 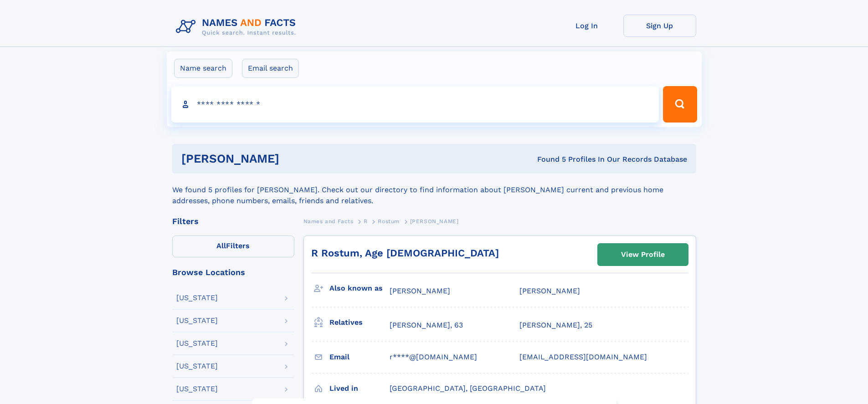 I want to click on div: Browse Locations, so click(x=233, y=272).